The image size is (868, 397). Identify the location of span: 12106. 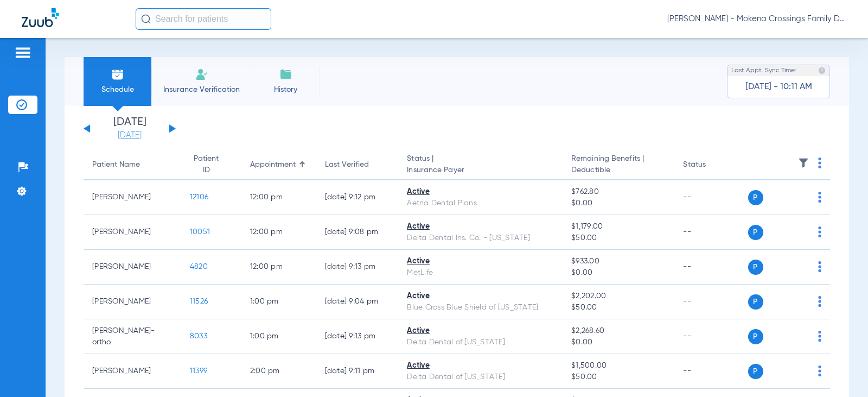
(199, 197).